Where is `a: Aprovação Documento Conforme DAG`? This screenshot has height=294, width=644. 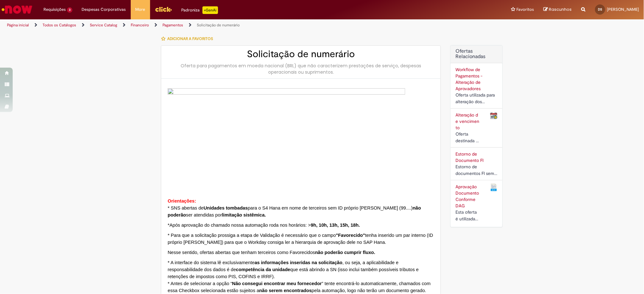
a: Aprovação Documento Conforme DAG is located at coordinates (467, 196).